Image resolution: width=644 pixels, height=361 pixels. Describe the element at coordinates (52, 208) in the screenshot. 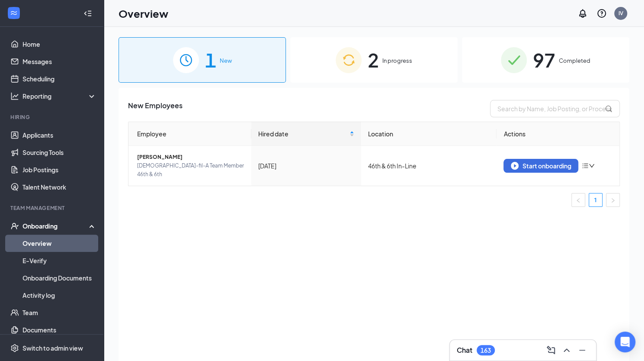

I see `div: Team Management` at that location.